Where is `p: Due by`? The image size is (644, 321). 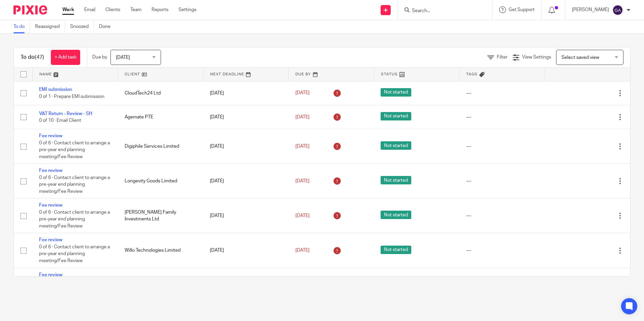 p: Due by is located at coordinates (100, 57).